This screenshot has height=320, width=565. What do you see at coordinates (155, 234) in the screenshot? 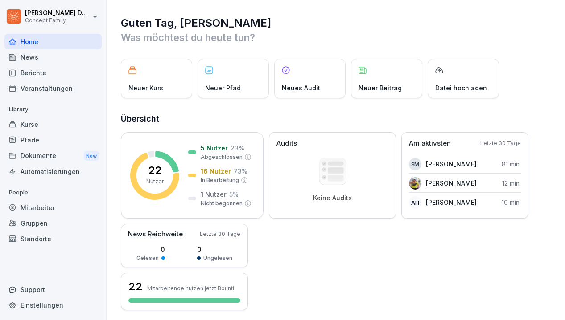
I see `p: News Reichweite` at bounding box center [155, 234].